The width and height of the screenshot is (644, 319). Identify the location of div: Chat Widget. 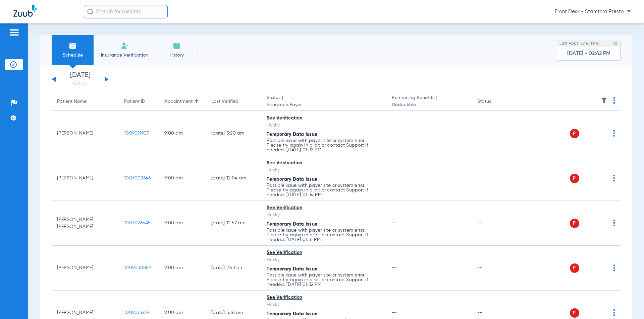
(627, 303).